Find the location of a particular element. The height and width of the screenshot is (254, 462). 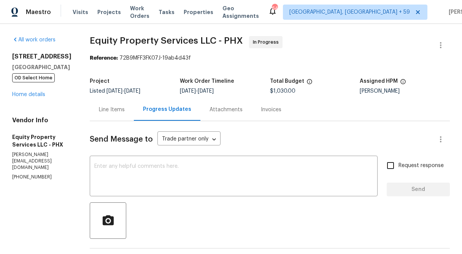

span: In Progress is located at coordinates (267, 42).